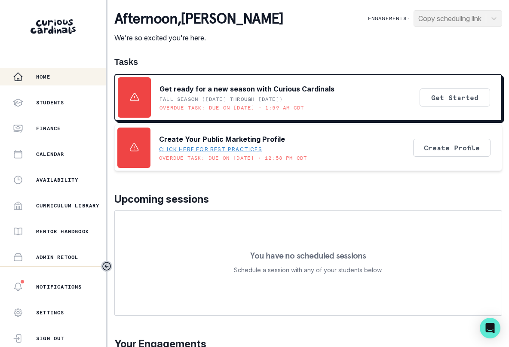 The image size is (509, 347). What do you see at coordinates (57, 180) in the screenshot?
I see `p: Availability` at bounding box center [57, 180].